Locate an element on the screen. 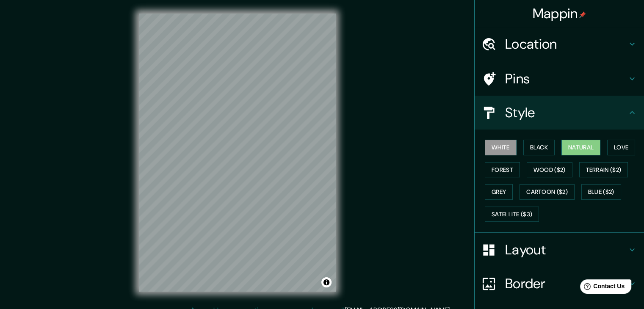 The image size is (644, 309). button: Grey is located at coordinates (499, 192).